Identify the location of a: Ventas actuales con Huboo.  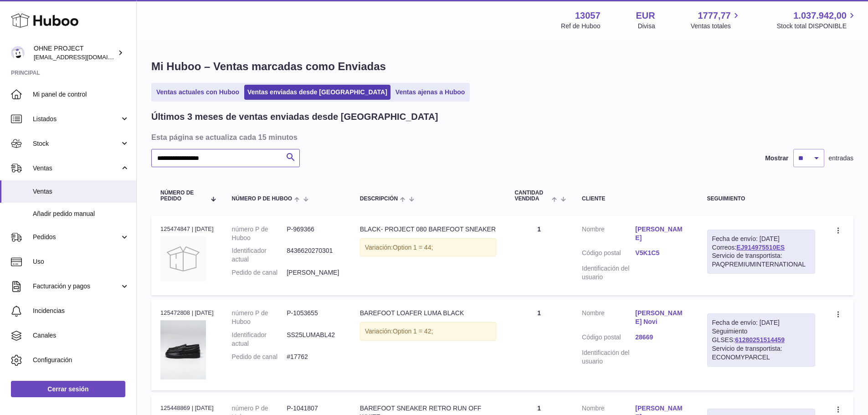
(197, 92).